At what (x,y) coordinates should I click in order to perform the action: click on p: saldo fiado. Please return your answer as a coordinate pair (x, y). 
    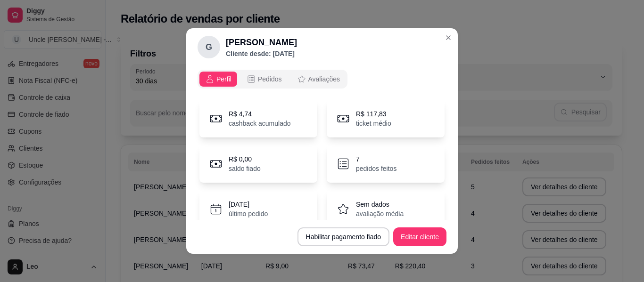
    Looking at the image, I should click on (245, 168).